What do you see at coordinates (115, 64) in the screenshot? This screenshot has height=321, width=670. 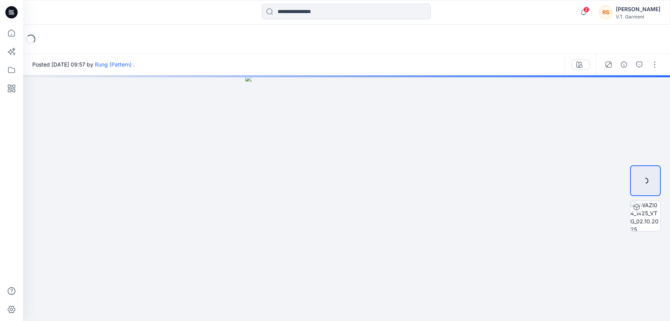 I see `a: Rung (Pattern) .` at bounding box center [115, 64].